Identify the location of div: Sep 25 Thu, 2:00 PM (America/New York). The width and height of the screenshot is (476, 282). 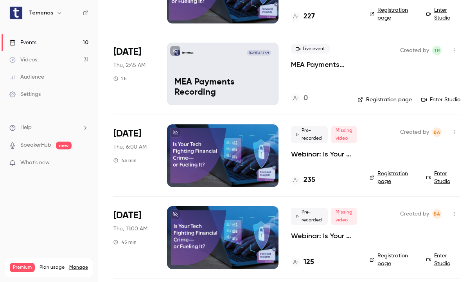
(134, 237).